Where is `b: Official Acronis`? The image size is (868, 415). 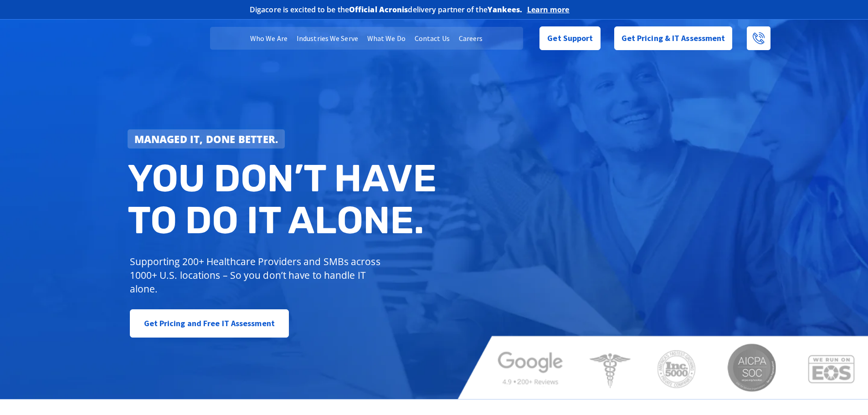 b: Official Acronis is located at coordinates (379, 10).